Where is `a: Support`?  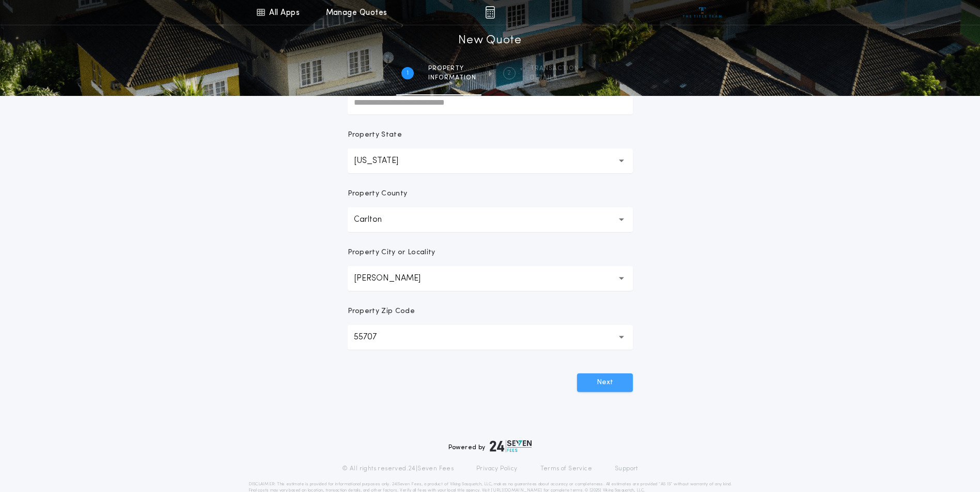
a: Support is located at coordinates (626, 469).